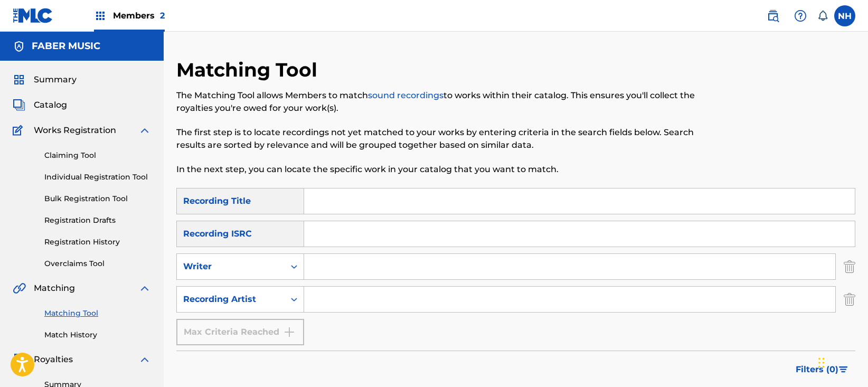 This screenshot has height=387, width=868. What do you see at coordinates (54, 360) in the screenshot?
I see `span: Royalties` at bounding box center [54, 360].